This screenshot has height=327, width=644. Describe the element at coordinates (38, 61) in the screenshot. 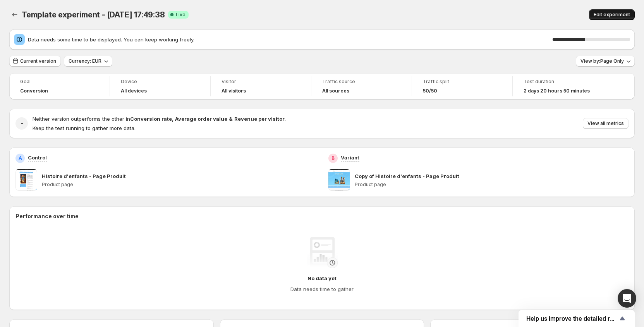

I see `span: Current version` at that location.